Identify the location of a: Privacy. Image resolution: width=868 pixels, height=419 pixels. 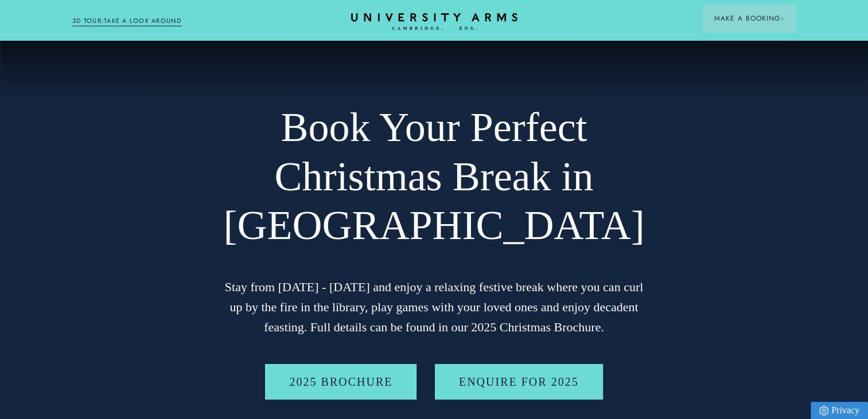
(839, 410).